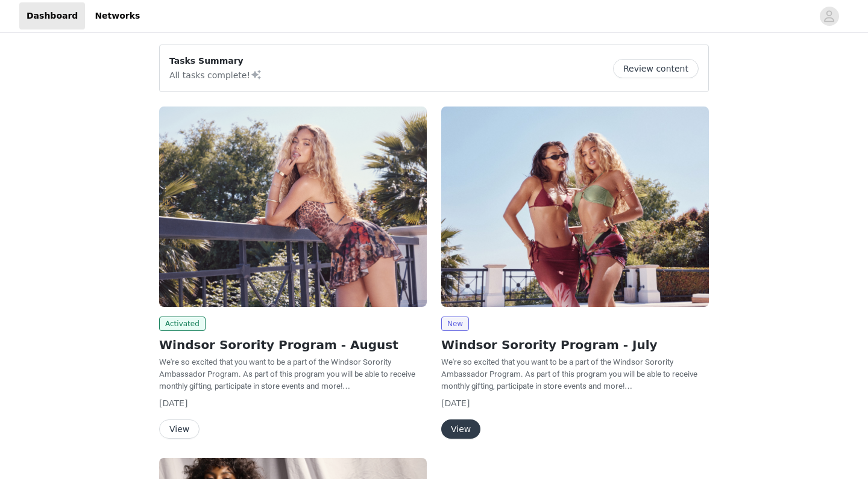 This screenshot has width=868, height=479. I want to click on h2: Windsor Sorority Program - July, so click(575, 345).